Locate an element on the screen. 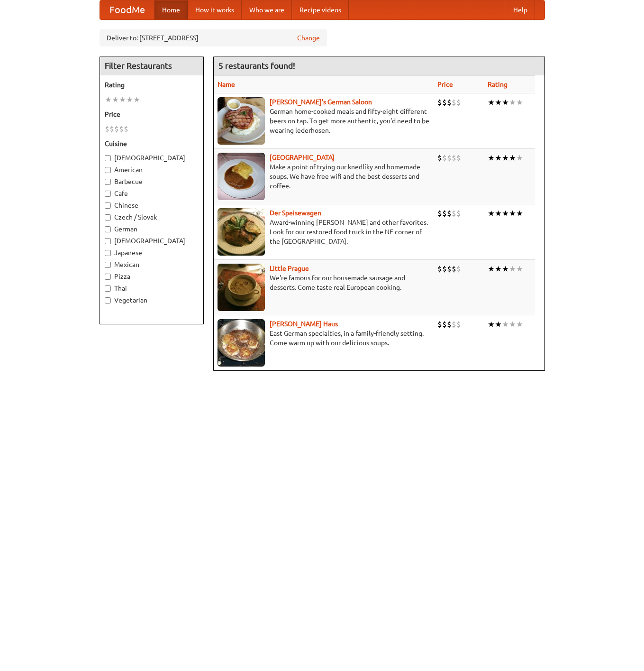 This screenshot has height=671, width=644. img: czechpoint.jpg is located at coordinates (241, 177).